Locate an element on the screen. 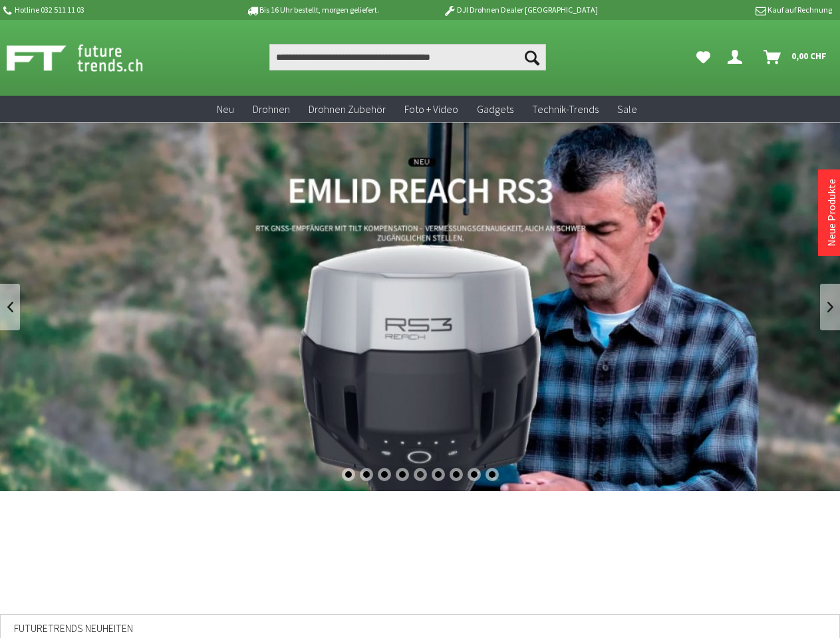 The image size is (840, 638). span: 0,00 CHF is located at coordinates (808, 56).